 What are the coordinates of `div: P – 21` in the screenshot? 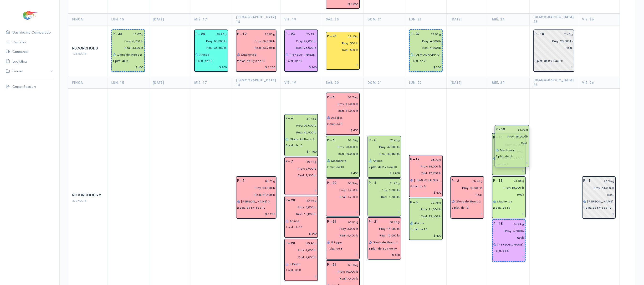 It's located at (373, 222).